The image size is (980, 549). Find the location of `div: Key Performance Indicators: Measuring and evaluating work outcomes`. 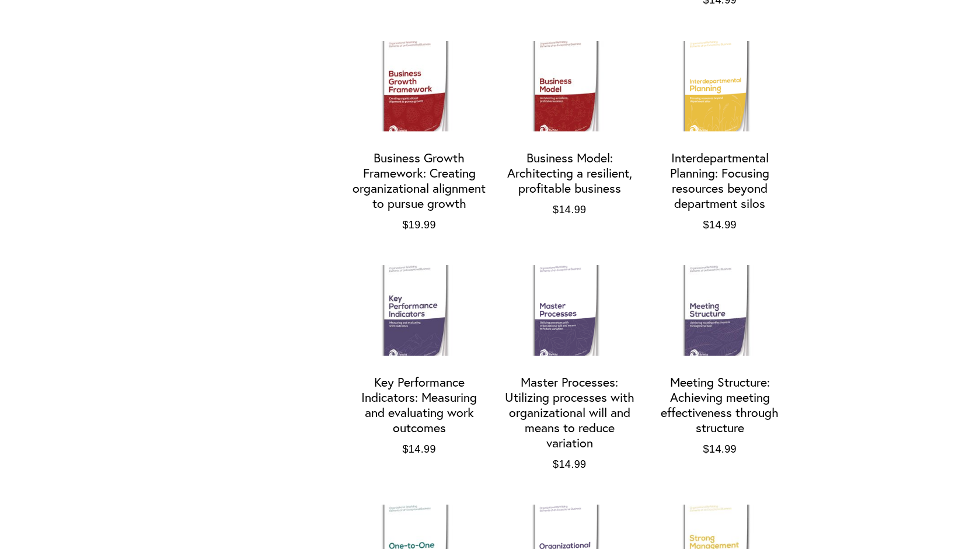

div: Key Performance Indicators: Measuring and evaluating work outcomes is located at coordinates (419, 406).